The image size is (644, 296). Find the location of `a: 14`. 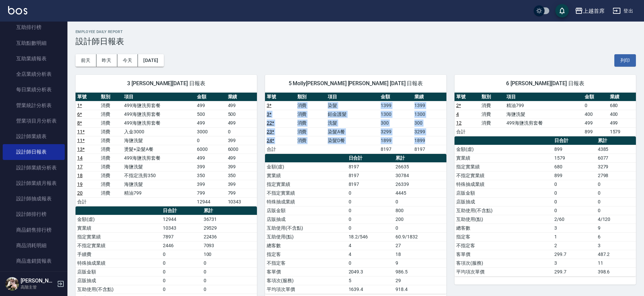

a: 14 is located at coordinates (80, 158).